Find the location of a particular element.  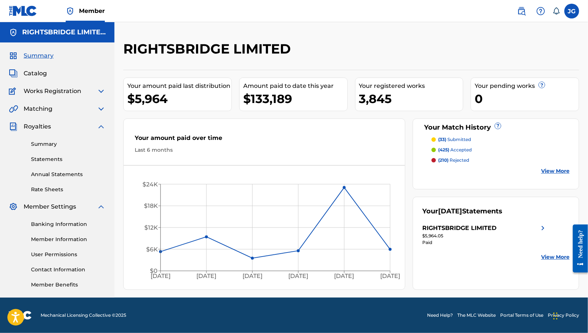

a: Banking Information is located at coordinates (68, 224).